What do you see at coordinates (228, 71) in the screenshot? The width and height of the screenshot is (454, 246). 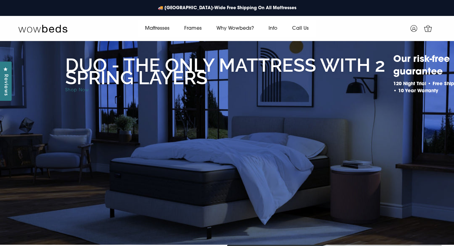 I see `h2: Duo - the only mattress with 2 spring layers` at bounding box center [228, 71].